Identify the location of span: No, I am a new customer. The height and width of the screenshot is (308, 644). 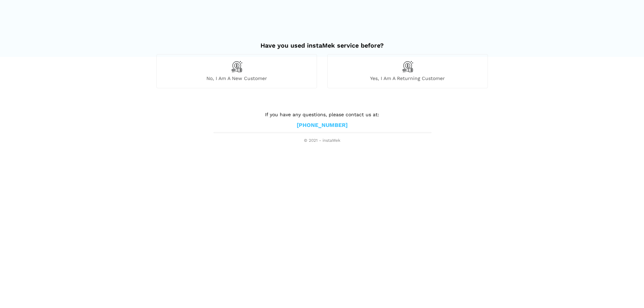
(237, 78).